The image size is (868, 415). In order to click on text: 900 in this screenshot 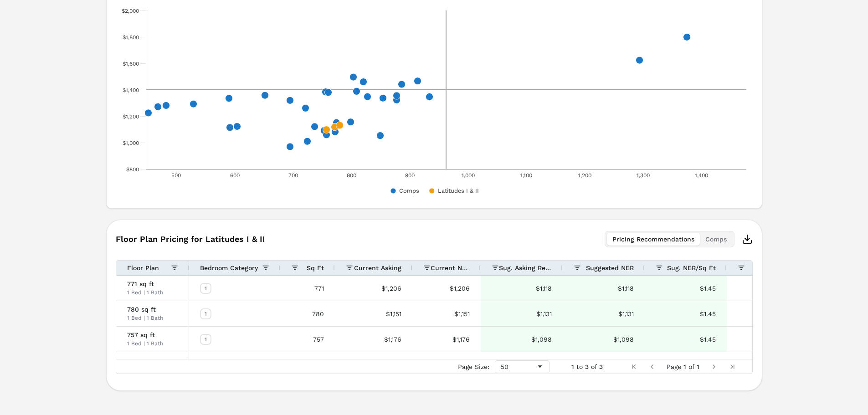, I will do `click(409, 175)`.